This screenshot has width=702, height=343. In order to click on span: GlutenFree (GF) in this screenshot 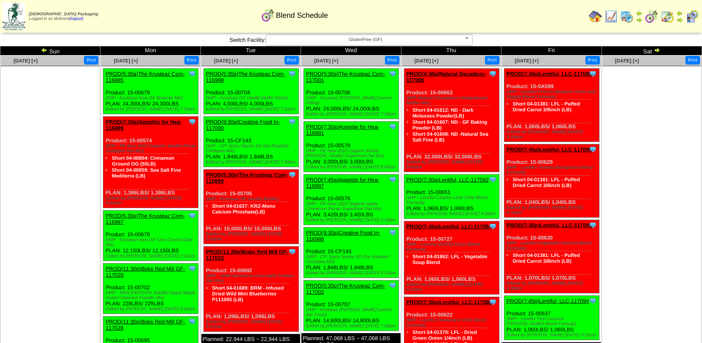, I will do `click(365, 40)`.